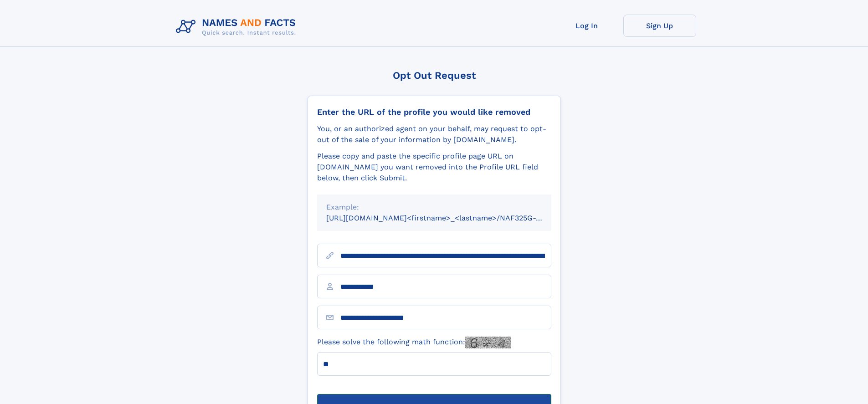 The width and height of the screenshot is (868, 404). Describe the element at coordinates (434, 75) in the screenshot. I see `div: Opt Out Request` at that location.